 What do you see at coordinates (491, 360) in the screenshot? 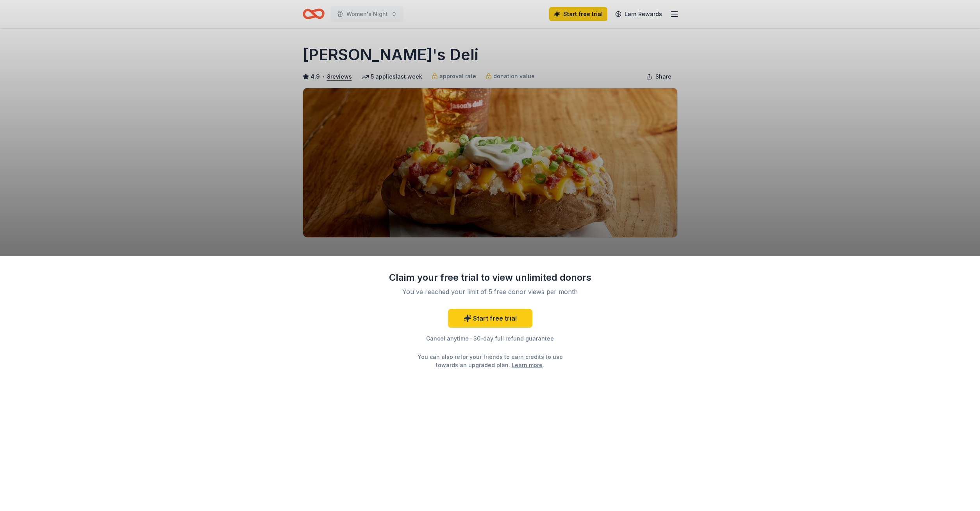
I see `div: You can also refer your friends to earn credits to use towards an upgraded plan. .` at bounding box center [491, 360].